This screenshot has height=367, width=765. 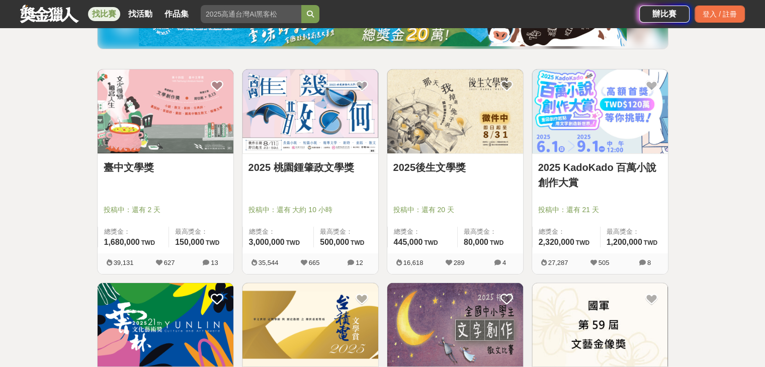 What do you see at coordinates (310, 210) in the screenshot?
I see `span: 投稿中：還有 大約 10 小時` at bounding box center [310, 210].